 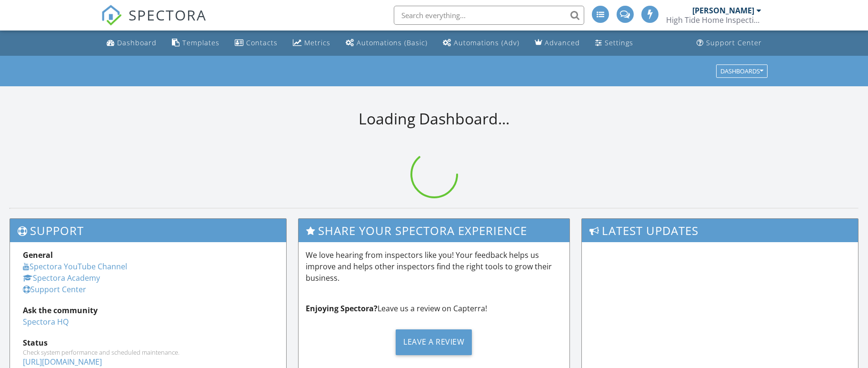 I want to click on a: Advanced, so click(x=558, y=43).